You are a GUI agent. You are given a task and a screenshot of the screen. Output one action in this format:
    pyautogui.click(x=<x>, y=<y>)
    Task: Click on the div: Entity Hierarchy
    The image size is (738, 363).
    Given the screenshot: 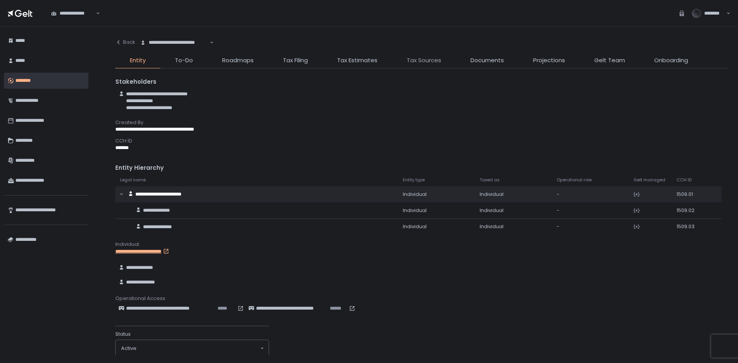 What is the action you would take?
    pyautogui.click(x=421, y=168)
    